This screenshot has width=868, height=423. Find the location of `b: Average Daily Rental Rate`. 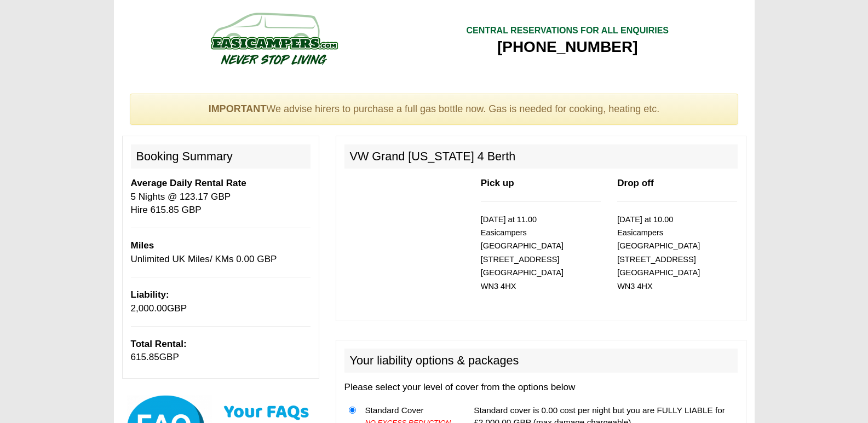

b: Average Daily Rental Rate is located at coordinates (189, 183).